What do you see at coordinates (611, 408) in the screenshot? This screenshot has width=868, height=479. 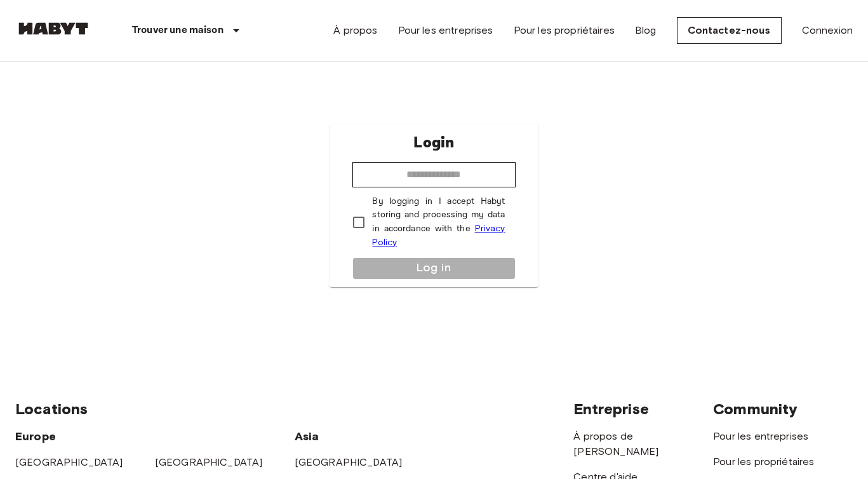 I see `span: Entreprise` at bounding box center [611, 408].